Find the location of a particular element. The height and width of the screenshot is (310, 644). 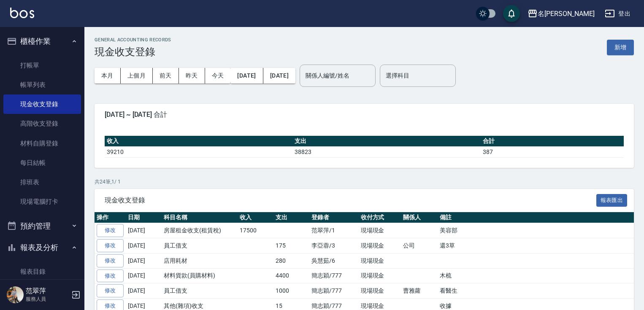

a: 排班表 is located at coordinates (42, 182).